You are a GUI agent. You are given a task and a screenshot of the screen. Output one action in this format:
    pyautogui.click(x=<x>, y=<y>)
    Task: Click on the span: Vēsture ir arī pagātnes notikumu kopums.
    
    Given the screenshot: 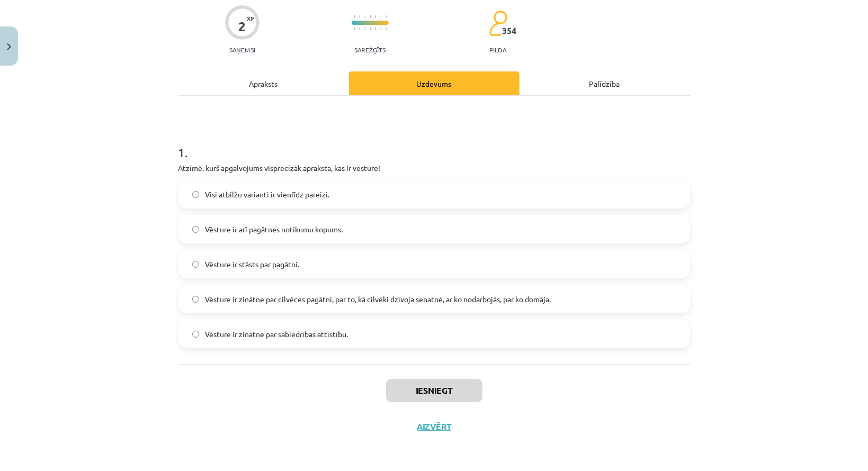 What is the action you would take?
    pyautogui.click(x=274, y=229)
    